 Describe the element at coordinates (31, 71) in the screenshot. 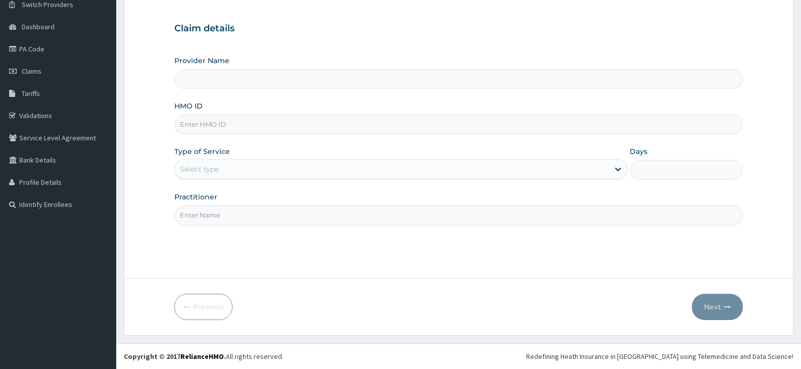

I see `span: Claims` at that location.